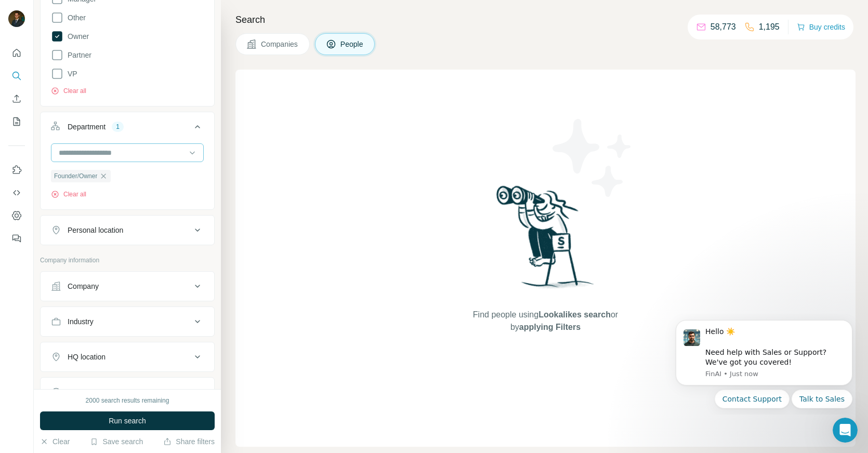 The height and width of the screenshot is (453, 868). What do you see at coordinates (352, 44) in the screenshot?
I see `span: People` at bounding box center [352, 44].